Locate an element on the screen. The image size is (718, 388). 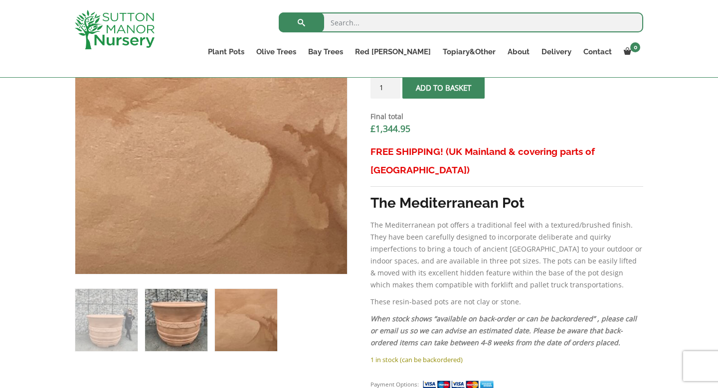
img: The Mediterranean Pot 173 Colour Terracotta - Image 2 is located at coordinates (176, 320).